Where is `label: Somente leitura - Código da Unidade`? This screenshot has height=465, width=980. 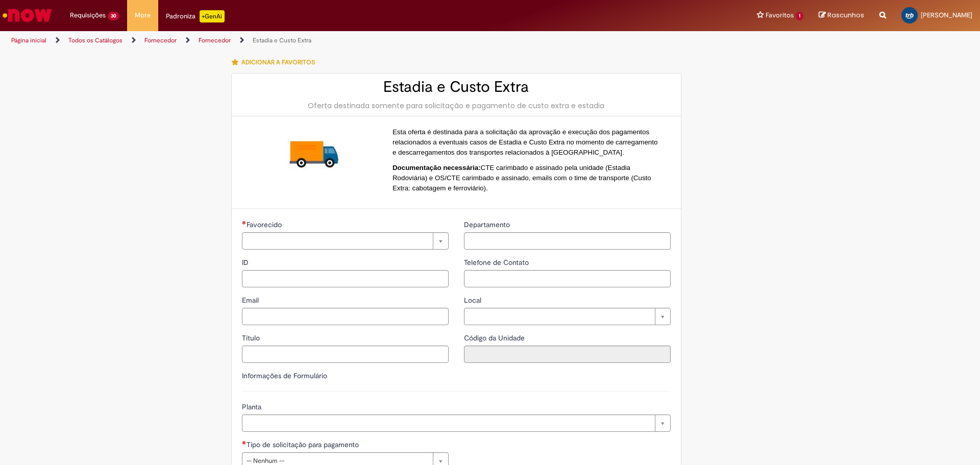
label: Somente leitura - Código da Unidade is located at coordinates (495, 338).